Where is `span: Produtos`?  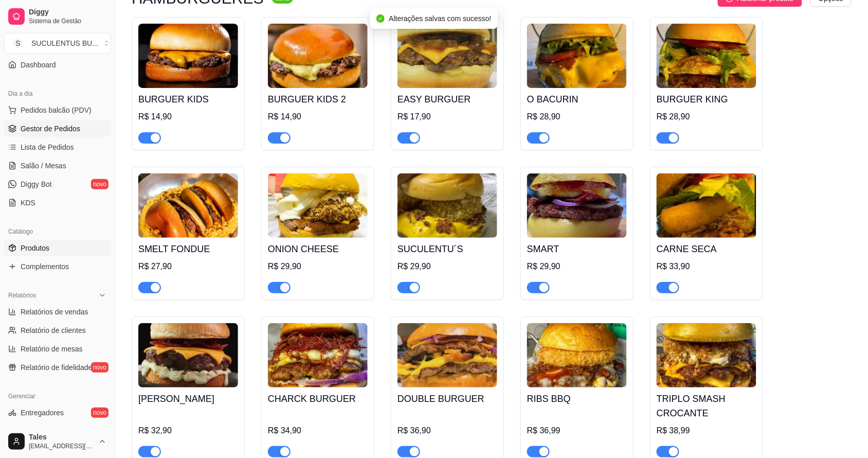
span: Produtos is located at coordinates (35, 248).